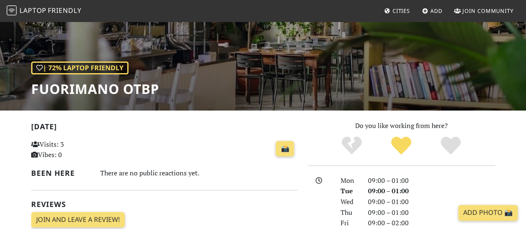  I want to click on div: There are no public reactions yet., so click(199, 173).